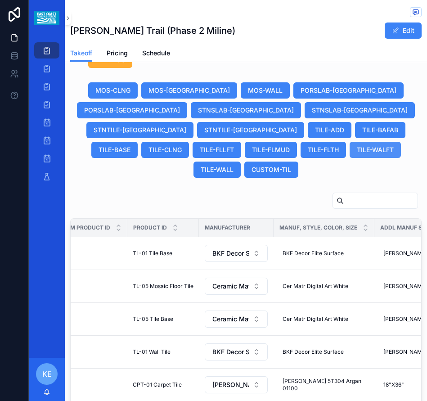  Describe the element at coordinates (217, 150) in the screenshot. I see `span: TILE-FLLFT` at that location.